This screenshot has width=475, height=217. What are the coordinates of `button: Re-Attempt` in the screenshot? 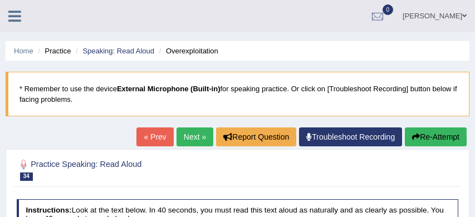 It's located at (435, 137).